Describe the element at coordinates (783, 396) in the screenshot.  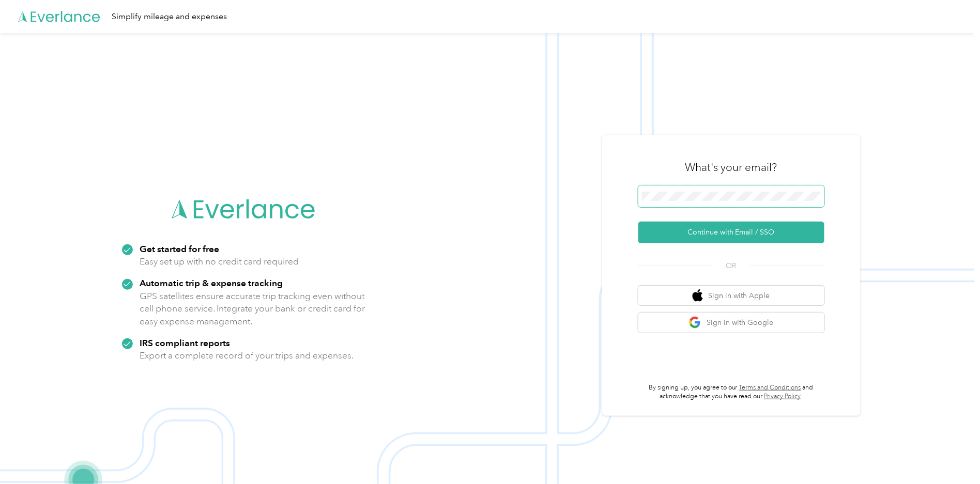
I see `a: Privacy Policy` at that location.